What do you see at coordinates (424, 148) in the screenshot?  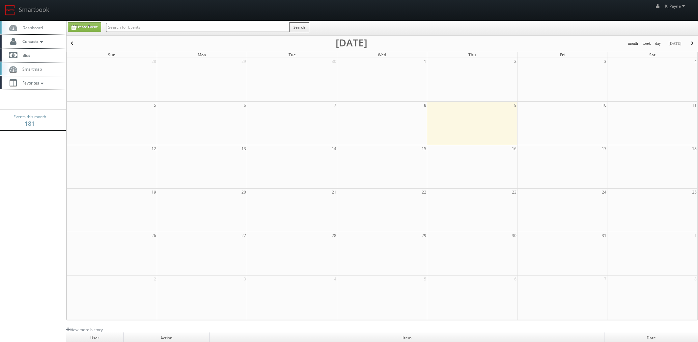 I see `span: 15` at bounding box center [424, 148].